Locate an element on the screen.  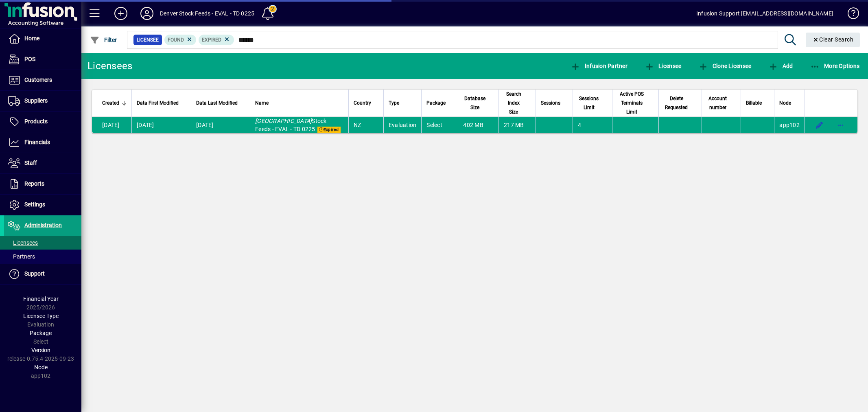
td: Evaluation is located at coordinates (403, 125).